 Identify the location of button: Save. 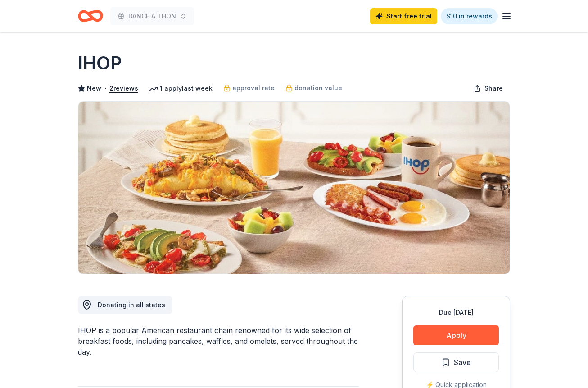
(457, 362).